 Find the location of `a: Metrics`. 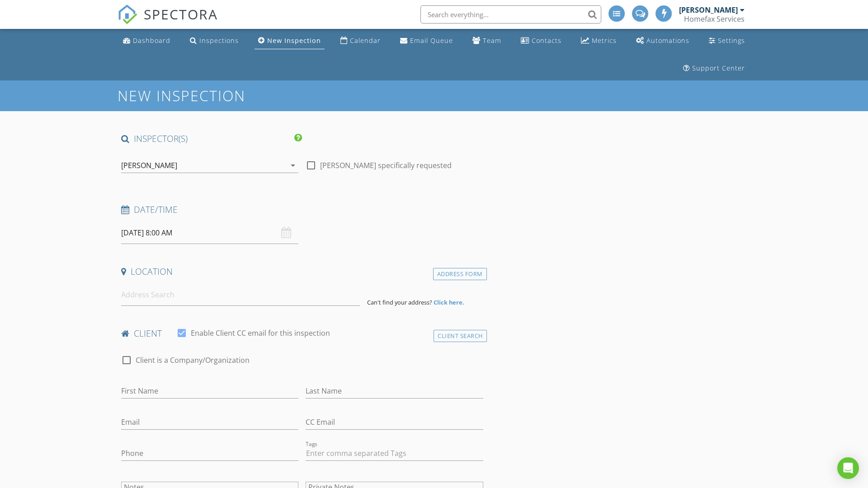

a: Metrics is located at coordinates (599, 41).